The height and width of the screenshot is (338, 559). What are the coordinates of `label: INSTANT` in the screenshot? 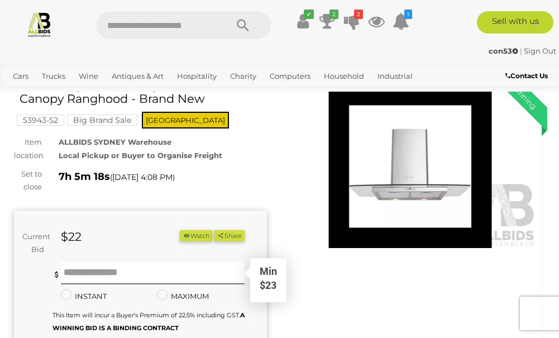 It's located at (84, 296).